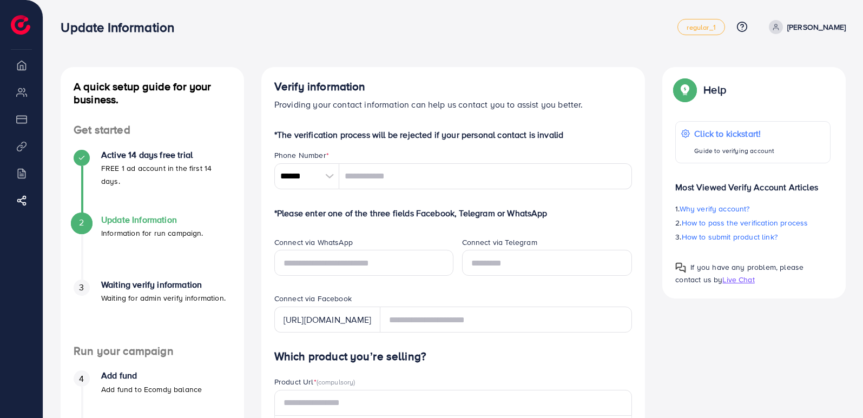 The width and height of the screenshot is (863, 418). I want to click on label: Connect via Telegram, so click(499, 242).